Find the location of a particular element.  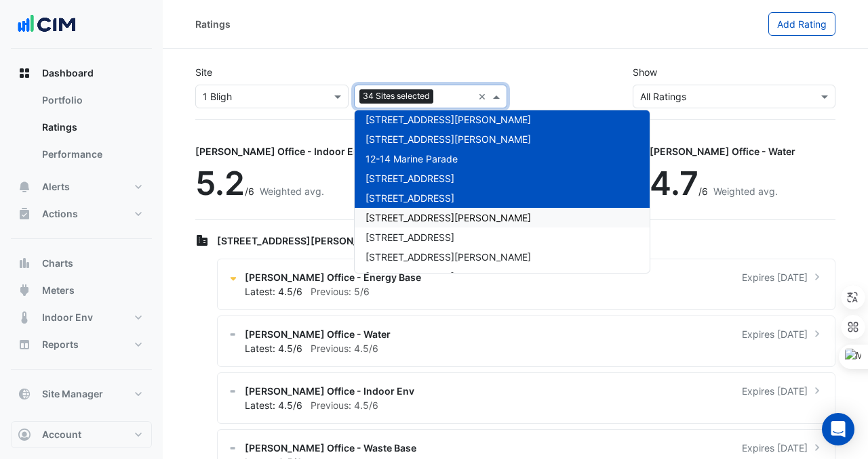

button: Add Rating is located at coordinates (801, 24).